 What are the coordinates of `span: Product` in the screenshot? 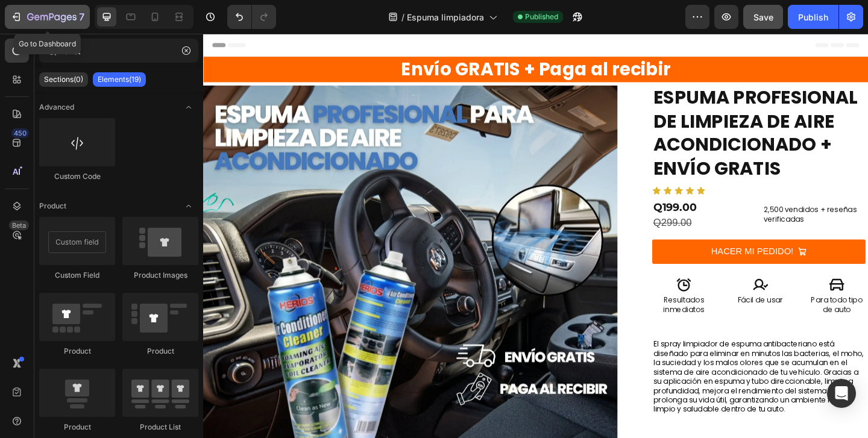 It's located at (53, 206).